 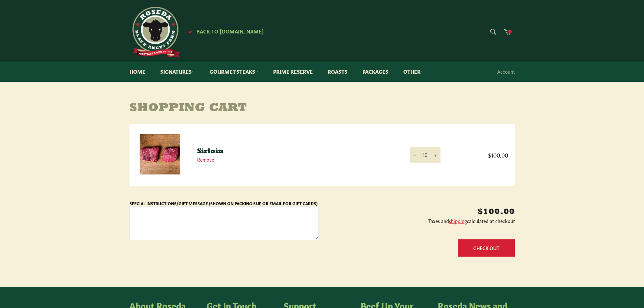 I want to click on a: Other, so click(x=414, y=71).